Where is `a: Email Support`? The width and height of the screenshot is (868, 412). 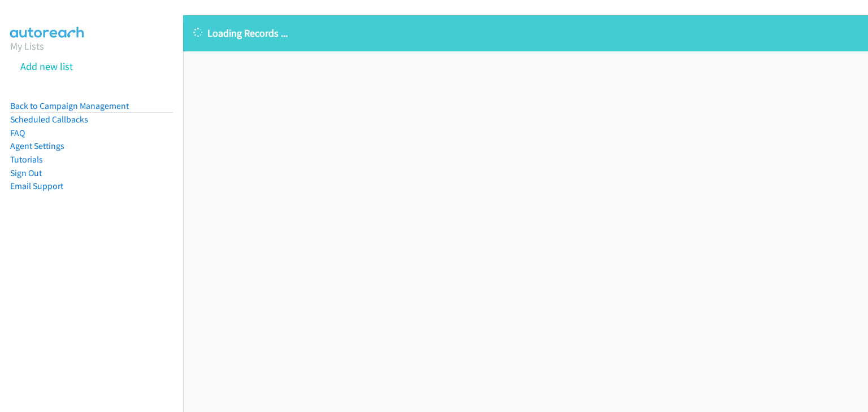 a: Email Support is located at coordinates (37, 186).